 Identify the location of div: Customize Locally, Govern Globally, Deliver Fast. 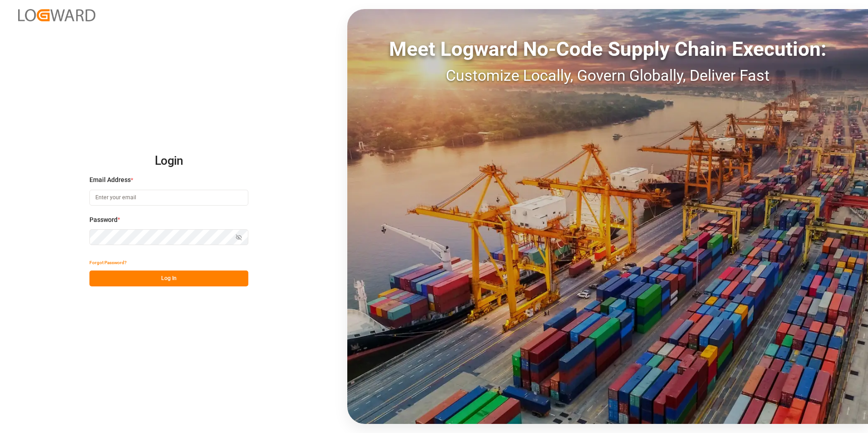
(607, 76).